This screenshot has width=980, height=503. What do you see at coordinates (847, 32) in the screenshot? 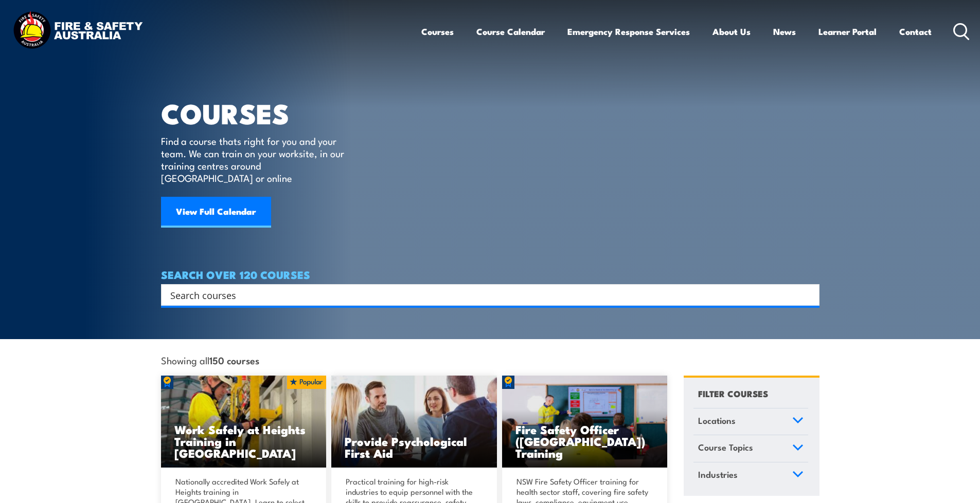
I see `a: Learner Portal` at bounding box center [847, 32].